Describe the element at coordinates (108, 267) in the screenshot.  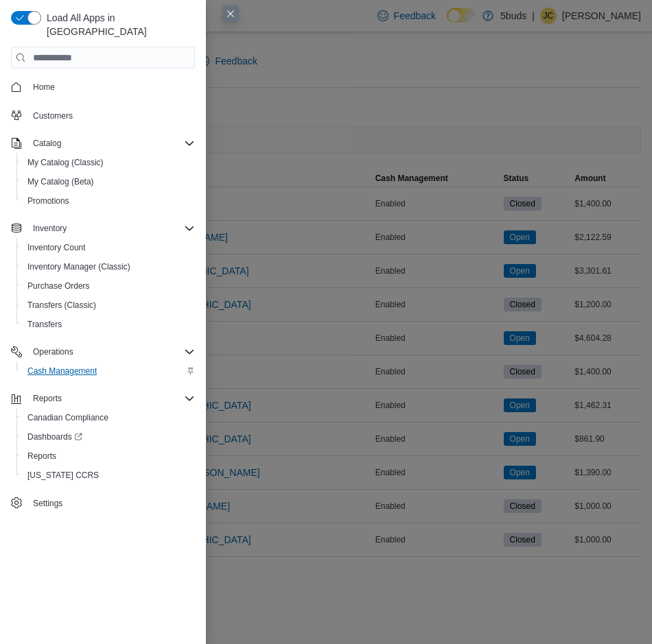
I see `button: Inventory Manager (Classic)` at that location.